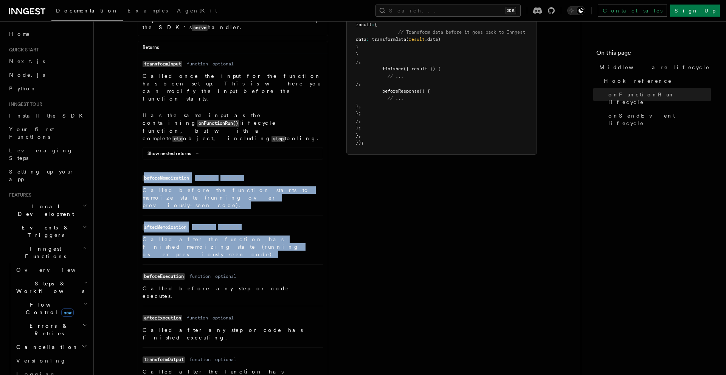 The height and width of the screenshot is (375, 726). Describe the element at coordinates (23, 88) in the screenshot. I see `span: Python` at that location.